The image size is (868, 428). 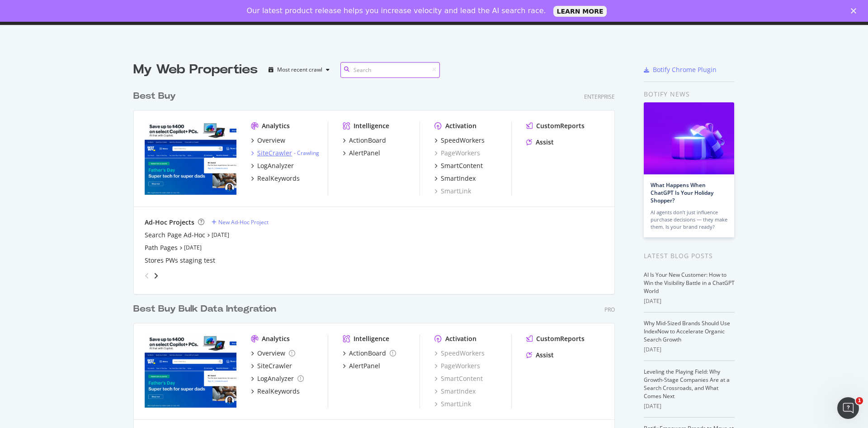 I want to click on div: Latest Blog Posts, so click(x=689, y=256).